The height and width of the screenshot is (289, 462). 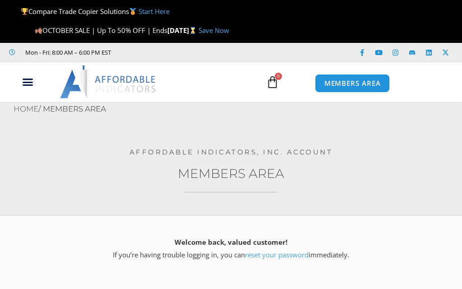 What do you see at coordinates (28, 82) in the screenshot?
I see `div: Menu Toggle` at bounding box center [28, 82].